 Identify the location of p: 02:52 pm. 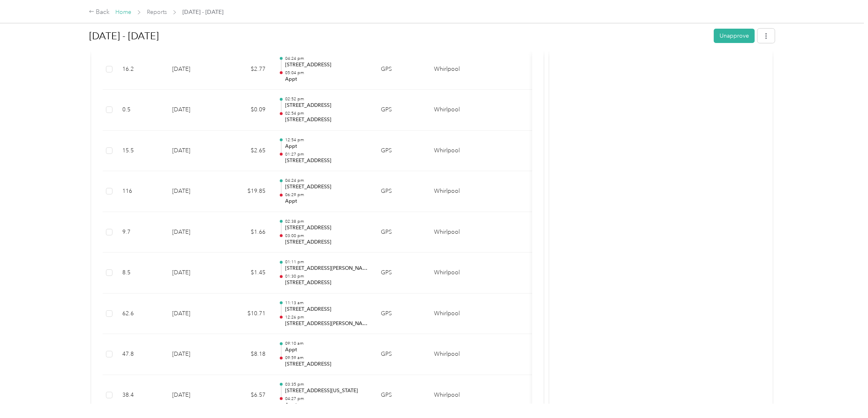
(326, 99).